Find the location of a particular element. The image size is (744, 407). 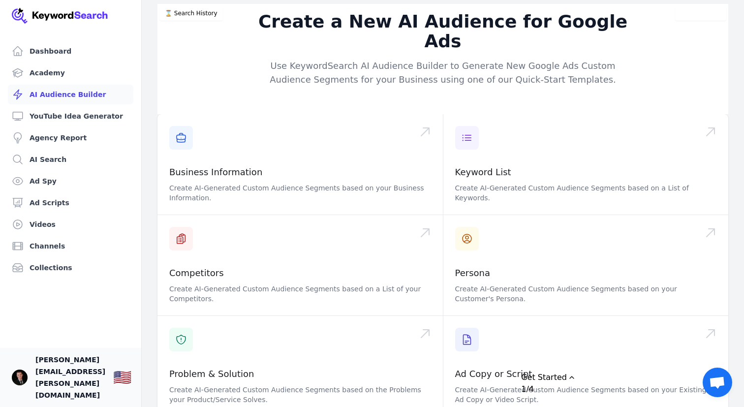

a: YouTube Idea Generator is located at coordinates (70, 116).